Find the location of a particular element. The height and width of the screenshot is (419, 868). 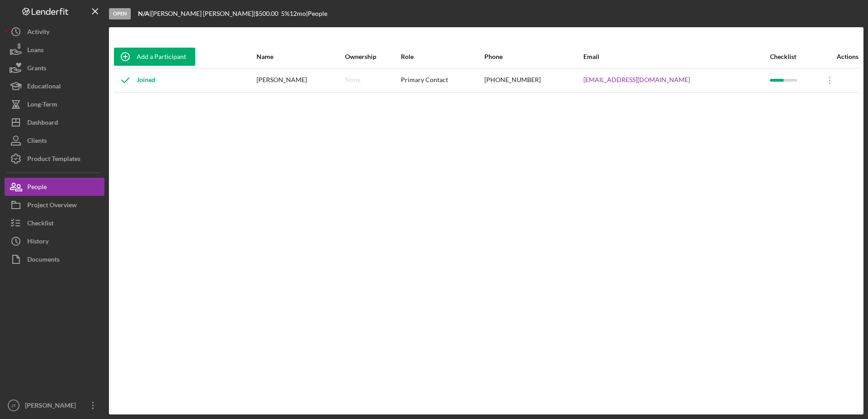

a: Educational is located at coordinates (55, 86).